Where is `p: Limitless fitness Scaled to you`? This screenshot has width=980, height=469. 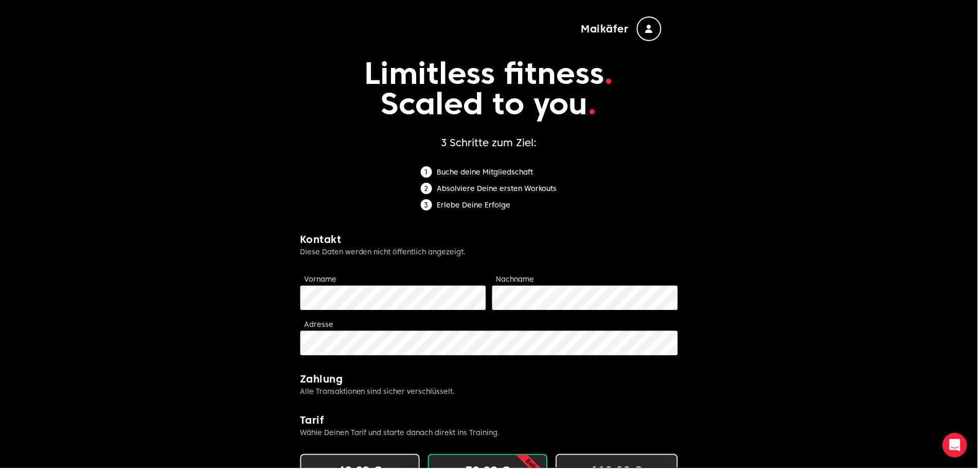 p: Limitless fitness Scaled to you is located at coordinates (490, 88).